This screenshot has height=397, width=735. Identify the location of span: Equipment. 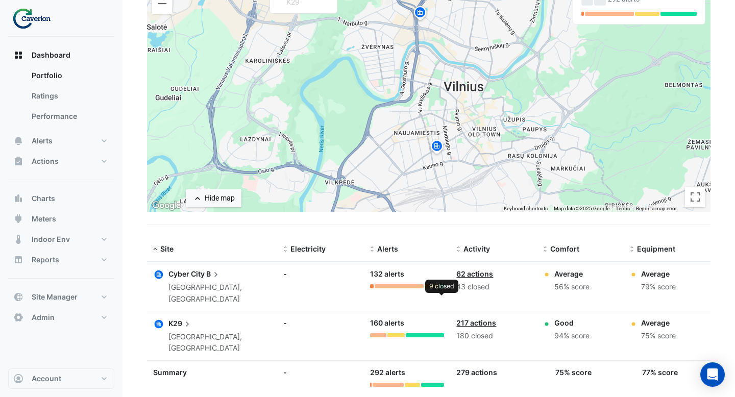
(656, 249).